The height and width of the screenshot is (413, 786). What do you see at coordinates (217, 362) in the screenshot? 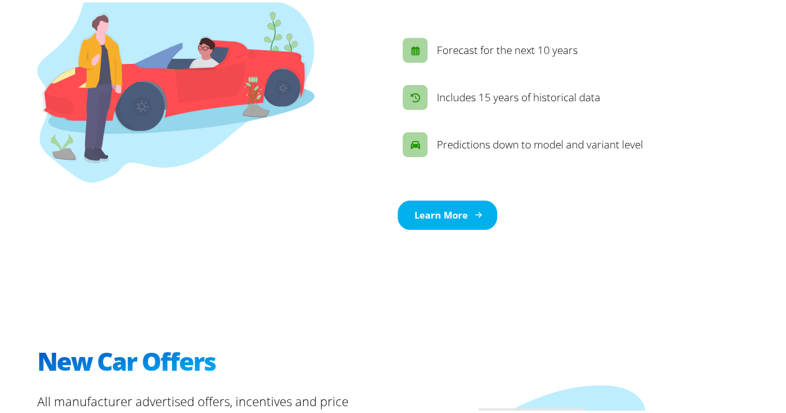
I see `h2: New Car Offers` at bounding box center [217, 362].